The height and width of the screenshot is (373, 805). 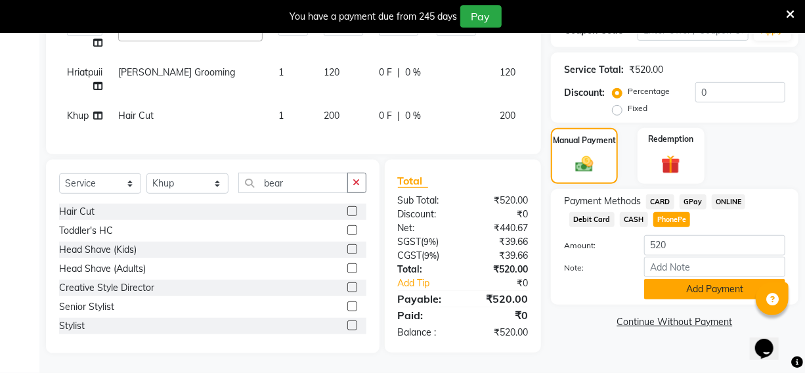 What do you see at coordinates (672, 219) in the screenshot?
I see `span: PhonePe` at bounding box center [672, 219].